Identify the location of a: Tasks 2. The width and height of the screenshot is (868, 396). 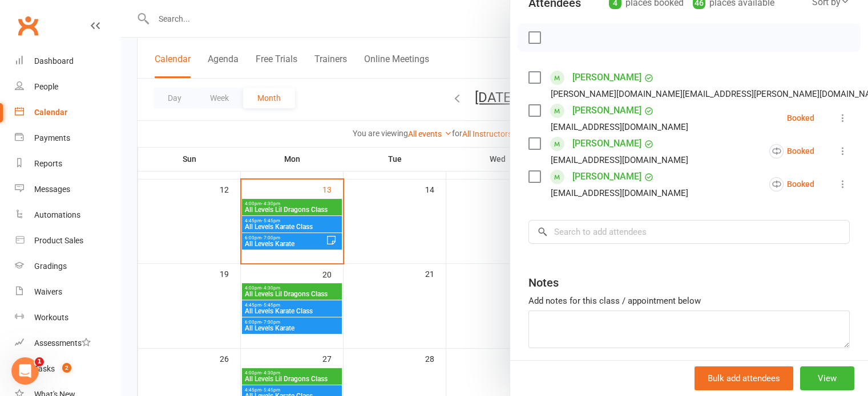
(67, 368).